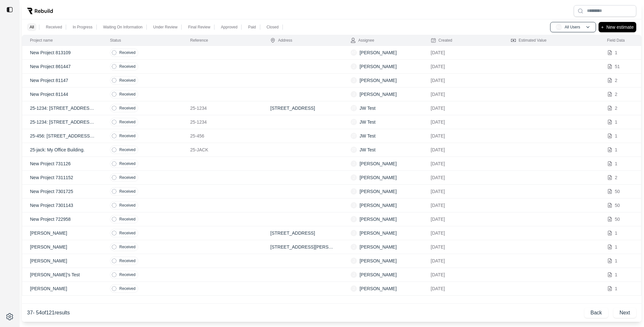 The image size is (644, 327). What do you see at coordinates (223, 150) in the screenshot?
I see `p: 25-JACK` at bounding box center [223, 150].